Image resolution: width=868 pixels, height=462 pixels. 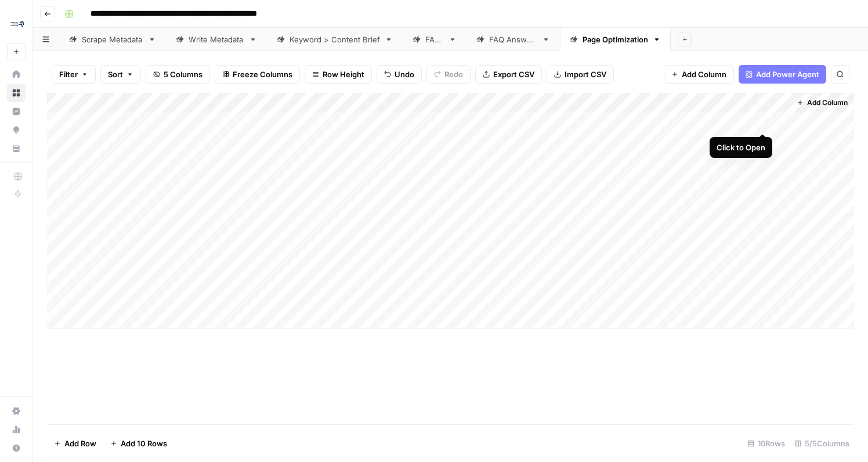 What do you see at coordinates (782, 74) in the screenshot?
I see `button: Add Power Agent` at bounding box center [782, 74].